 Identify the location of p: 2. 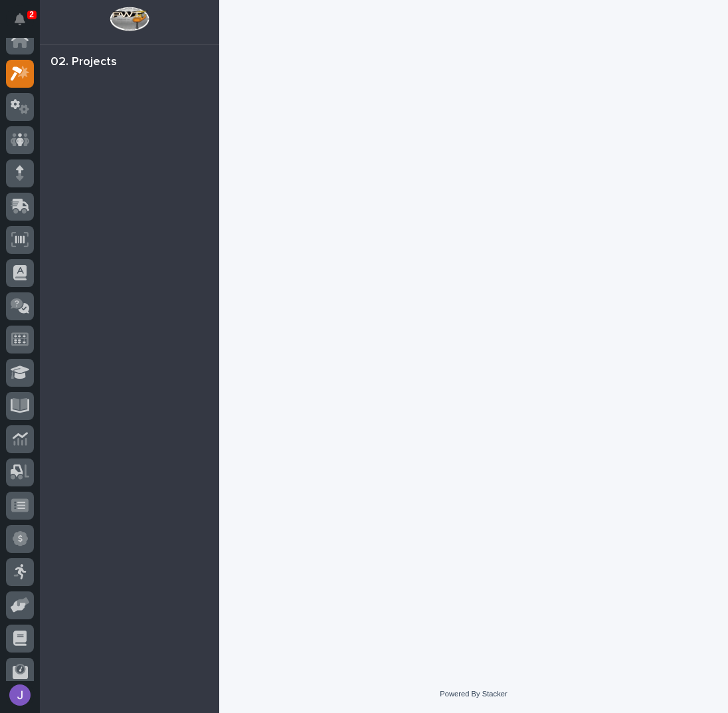
(32, 15).